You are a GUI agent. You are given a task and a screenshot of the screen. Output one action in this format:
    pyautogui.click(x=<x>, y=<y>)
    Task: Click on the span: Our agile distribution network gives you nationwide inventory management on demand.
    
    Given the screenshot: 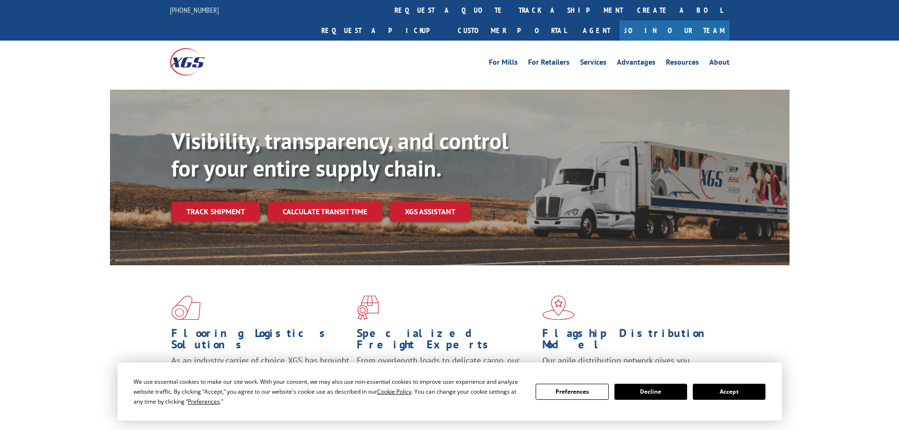 What is the action you would take?
    pyautogui.click(x=629, y=366)
    